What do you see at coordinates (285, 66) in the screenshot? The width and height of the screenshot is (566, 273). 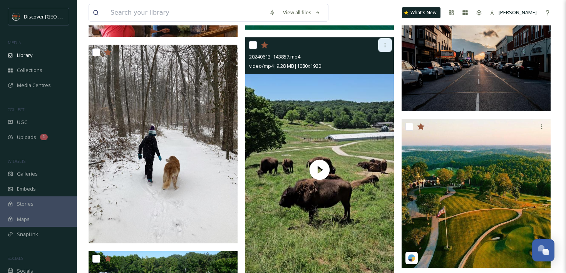 I see `span: video/mp4 | 9.28 MB | 1080 x 1920` at bounding box center [285, 66].